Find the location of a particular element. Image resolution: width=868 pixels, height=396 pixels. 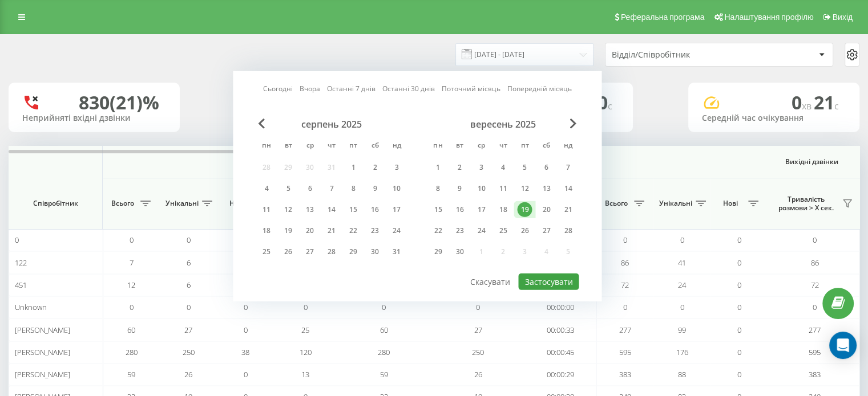

div: Відділ/Співробітник is located at coordinates (679, 54).